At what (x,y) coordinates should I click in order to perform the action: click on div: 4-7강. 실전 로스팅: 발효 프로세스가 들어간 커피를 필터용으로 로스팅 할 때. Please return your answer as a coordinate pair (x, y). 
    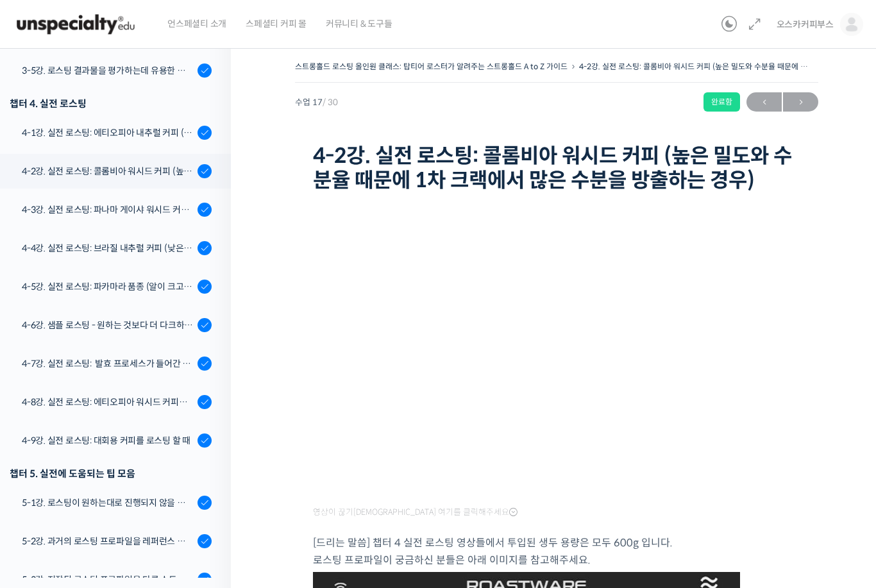
    Looking at the image, I should click on (108, 364).